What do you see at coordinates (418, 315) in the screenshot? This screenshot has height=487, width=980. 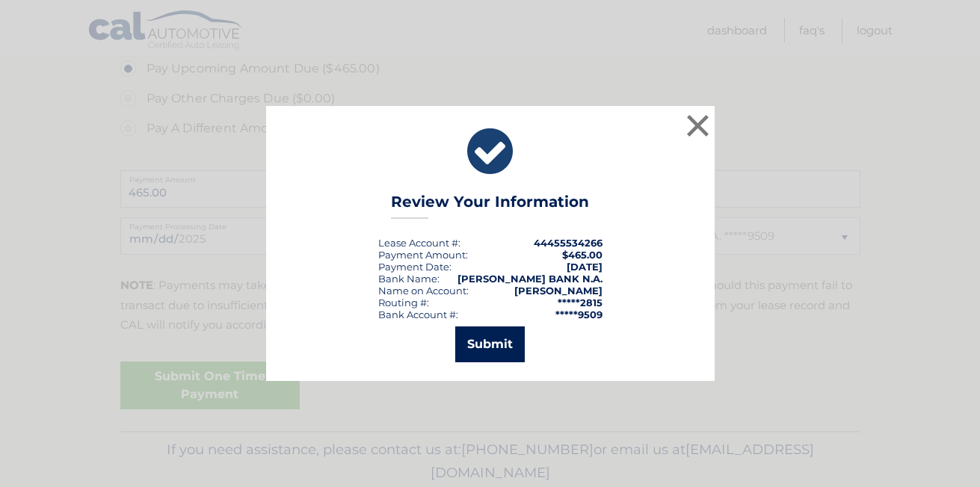 I see `div: Bank Account #:` at bounding box center [418, 315].